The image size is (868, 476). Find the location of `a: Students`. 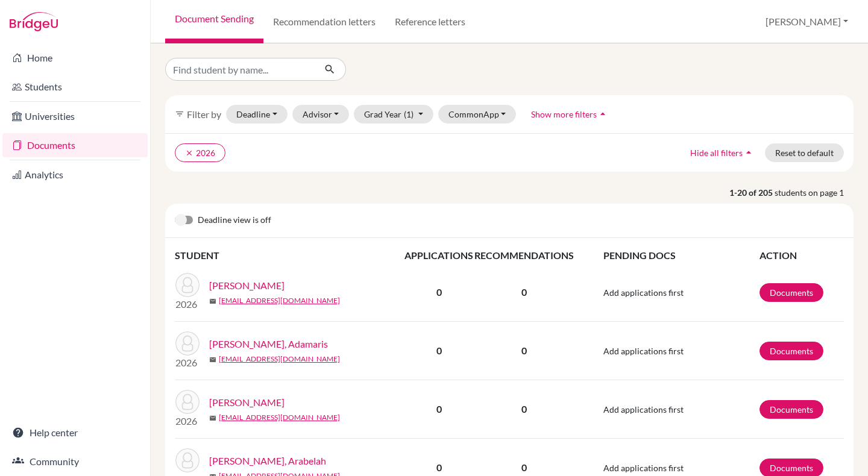

a: Students is located at coordinates (75, 87).